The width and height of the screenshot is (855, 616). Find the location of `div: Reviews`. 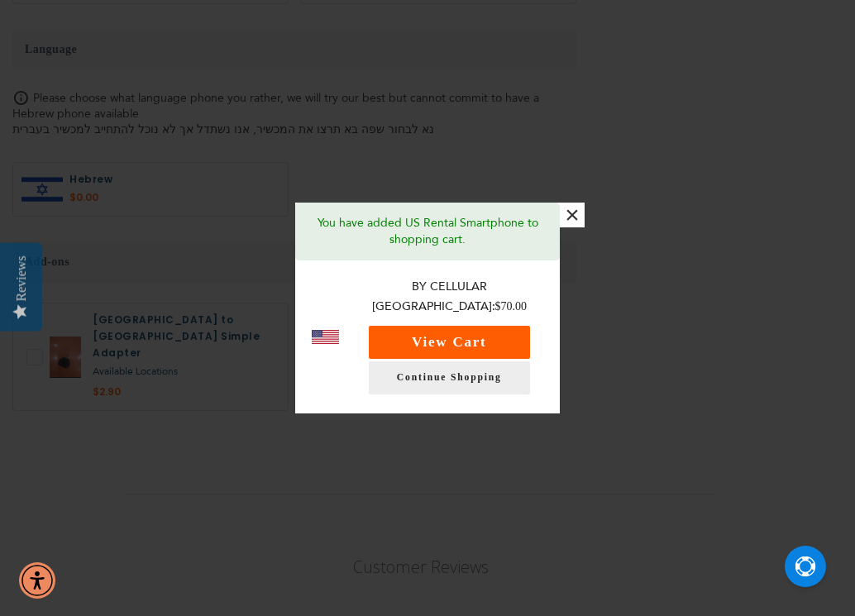

div: Reviews is located at coordinates (21, 278).